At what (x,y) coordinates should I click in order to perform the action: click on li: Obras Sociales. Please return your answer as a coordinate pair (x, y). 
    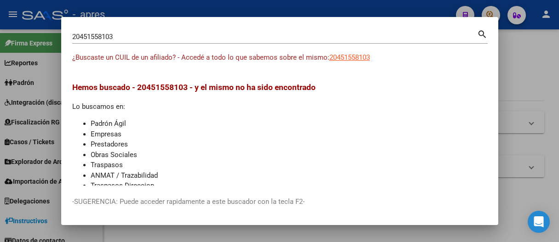
    Looking at the image, I should click on (289, 155).